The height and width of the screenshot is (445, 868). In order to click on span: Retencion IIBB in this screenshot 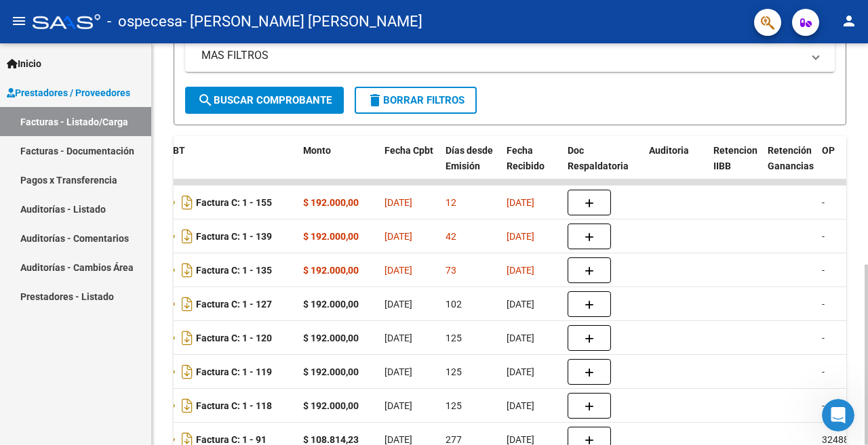, I will do `click(735, 158)`.